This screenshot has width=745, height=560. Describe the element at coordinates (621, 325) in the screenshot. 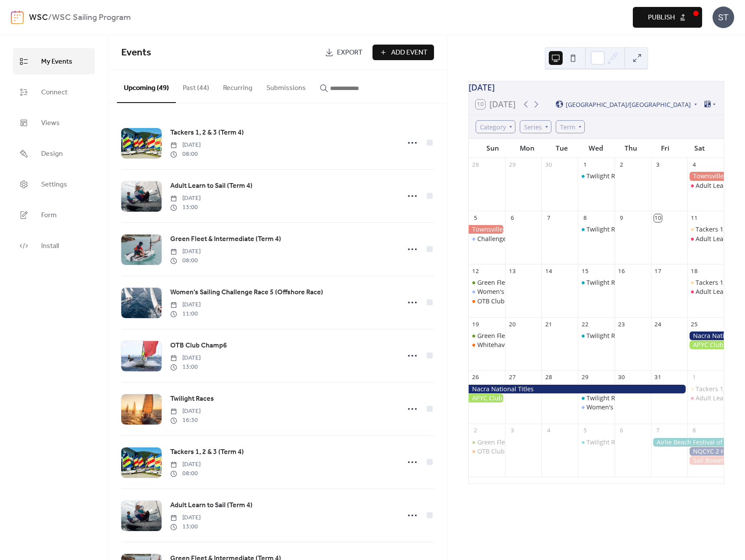

I see `div: 23` at that location.